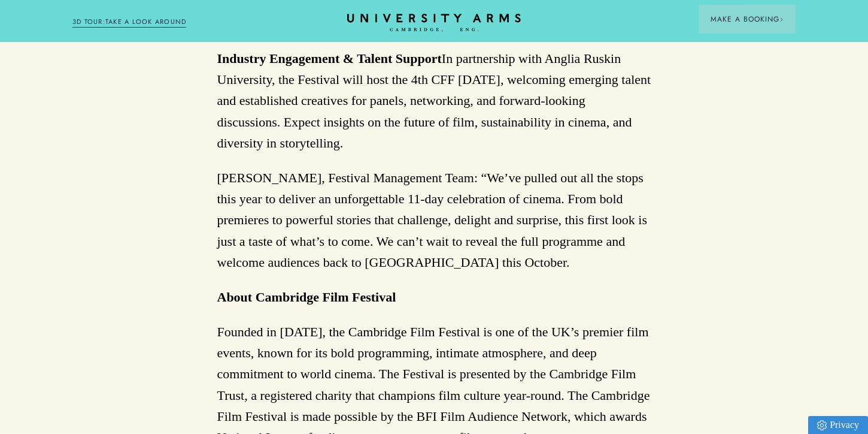 The height and width of the screenshot is (434, 868). What do you see at coordinates (747, 19) in the screenshot?
I see `span: Make a Booking` at bounding box center [747, 19].